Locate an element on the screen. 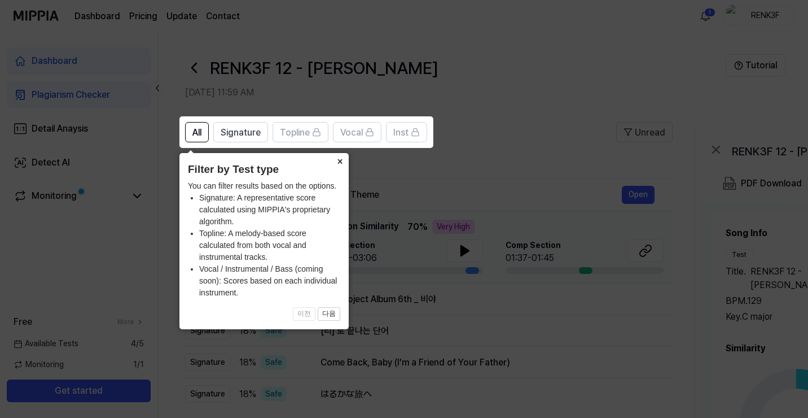  li: Topline: A melody-based score calculated from both vocal and instrumental tracks. is located at coordinates (270, 245).